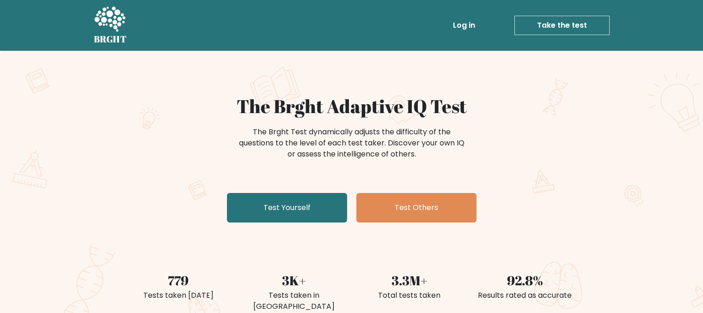  What do you see at coordinates (178, 280) in the screenshot?
I see `div: 779` at bounding box center [178, 280].